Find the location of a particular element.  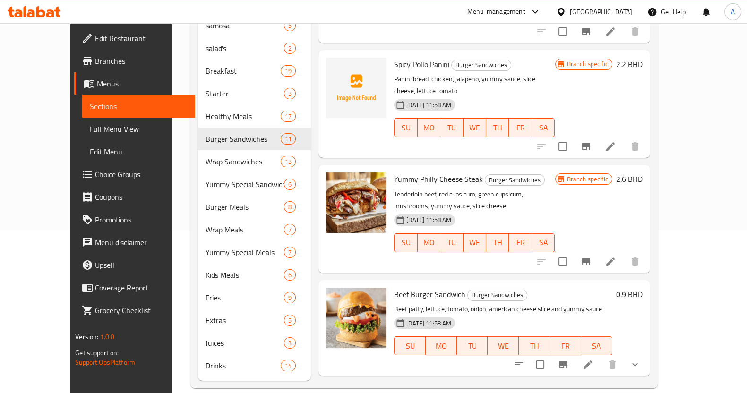

span: Wrap Sandwiches is located at coordinates (243, 162).